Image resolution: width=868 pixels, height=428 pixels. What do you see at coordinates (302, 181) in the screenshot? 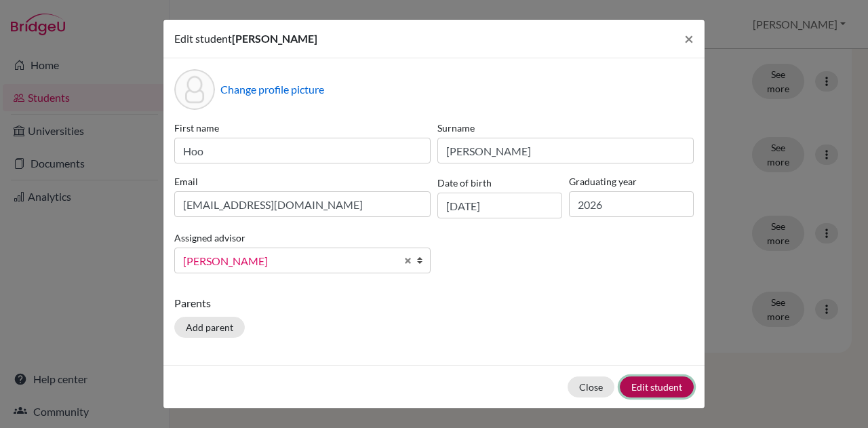
I see `label: Email` at bounding box center [302, 181].